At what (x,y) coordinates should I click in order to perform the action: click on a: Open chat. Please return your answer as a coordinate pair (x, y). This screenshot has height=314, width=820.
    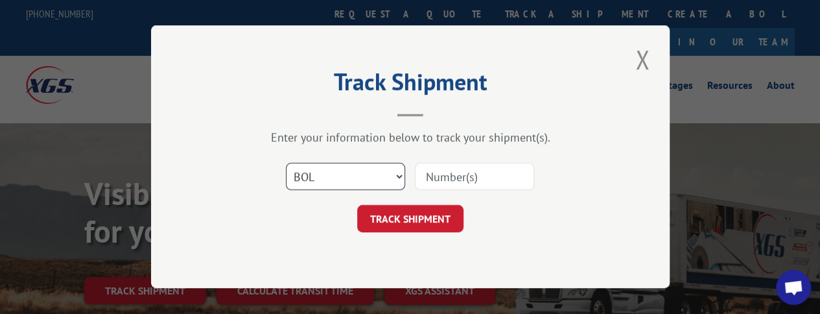
    Looking at the image, I should click on (793, 287).